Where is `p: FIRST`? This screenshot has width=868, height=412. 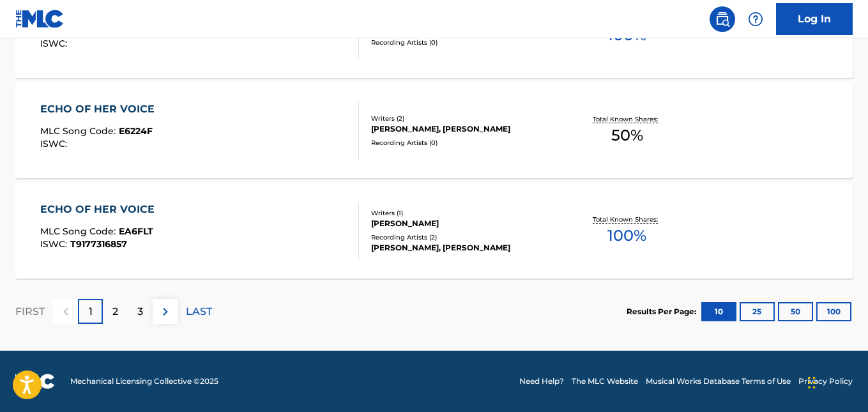
p: FIRST is located at coordinates (30, 311).